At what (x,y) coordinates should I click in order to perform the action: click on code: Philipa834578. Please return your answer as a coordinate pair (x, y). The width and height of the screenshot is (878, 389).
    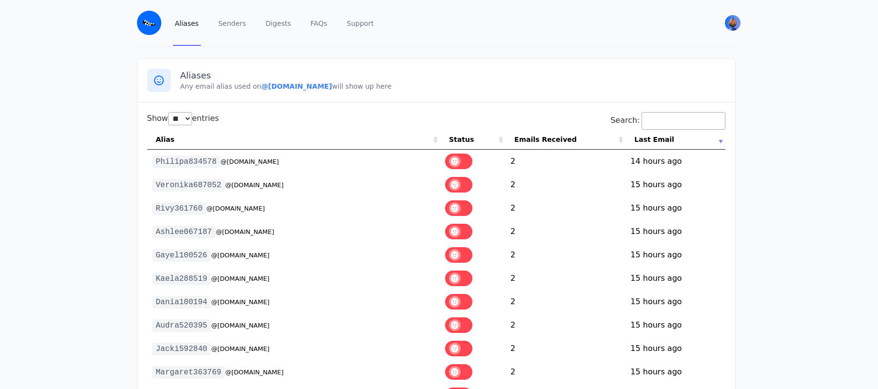
    Looking at the image, I should click on (186, 162).